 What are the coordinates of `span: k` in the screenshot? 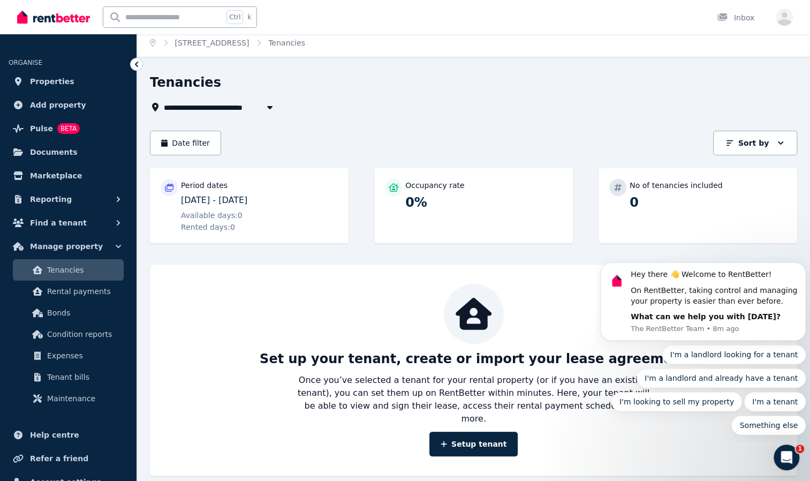 It's located at (249, 17).